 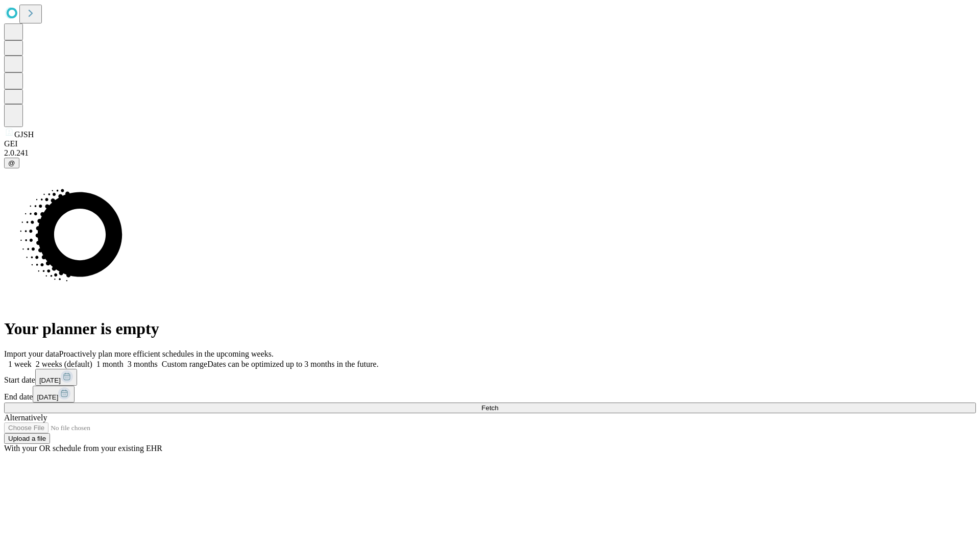 I want to click on div: Start date, so click(x=490, y=377).